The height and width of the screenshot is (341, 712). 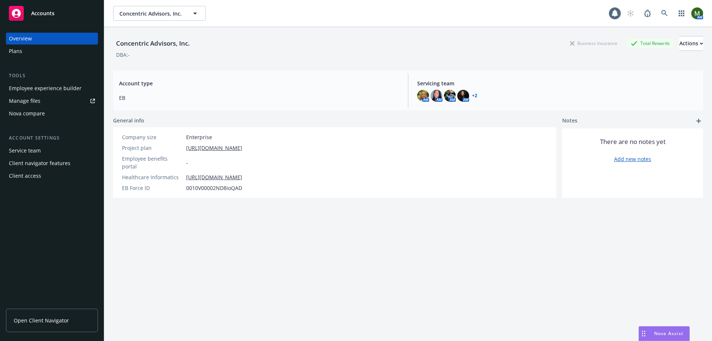 What do you see at coordinates (644, 334) in the screenshot?
I see `div: Drag to move` at bounding box center [644, 334].